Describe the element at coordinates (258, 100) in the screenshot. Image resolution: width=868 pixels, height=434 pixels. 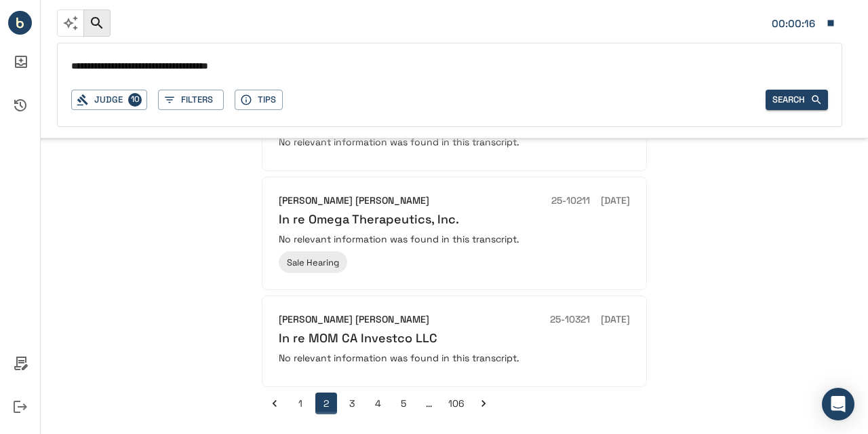
I see `button: Tips` at that location.